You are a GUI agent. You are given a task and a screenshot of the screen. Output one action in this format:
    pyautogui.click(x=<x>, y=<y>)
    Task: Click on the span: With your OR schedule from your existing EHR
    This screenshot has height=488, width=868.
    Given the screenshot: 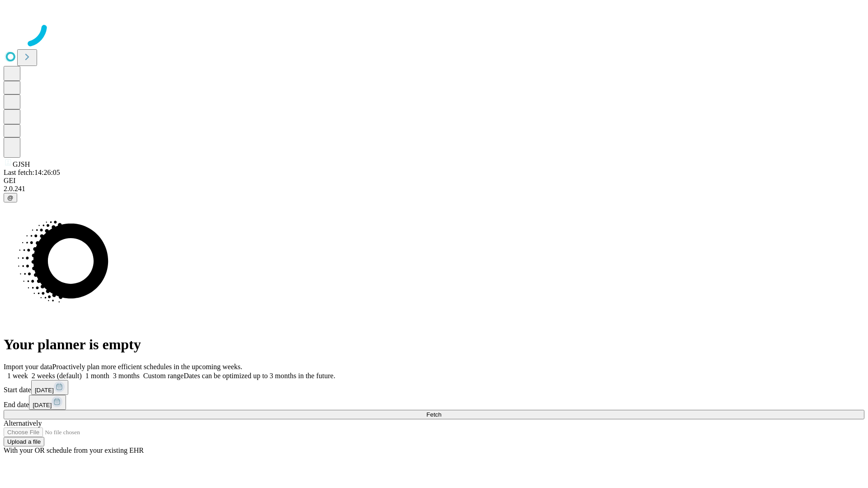 What is the action you would take?
    pyautogui.click(x=73, y=450)
    